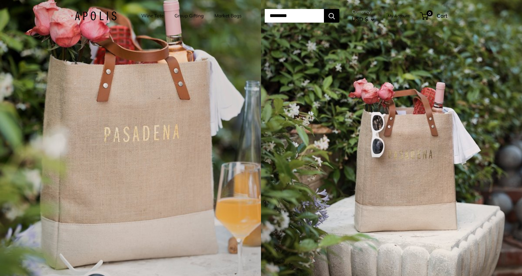  Describe the element at coordinates (399, 16) in the screenshot. I see `a: My Account` at that location.